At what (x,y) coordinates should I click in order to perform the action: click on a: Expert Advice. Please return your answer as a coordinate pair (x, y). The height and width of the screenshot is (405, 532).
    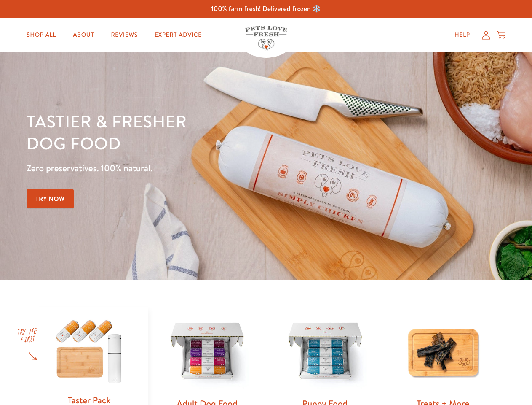
    Looking at the image, I should click on (178, 35).